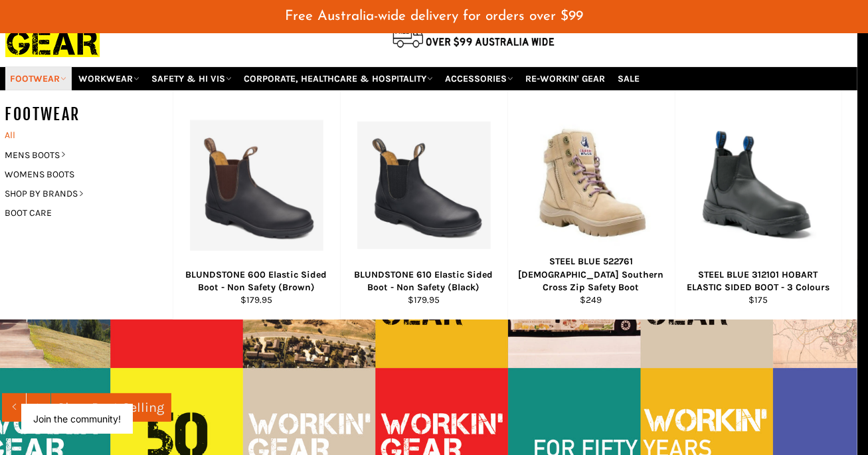 This screenshot has height=455, width=868. I want to click on span: Free Australia-wide delivery for orders over $99, so click(434, 16).